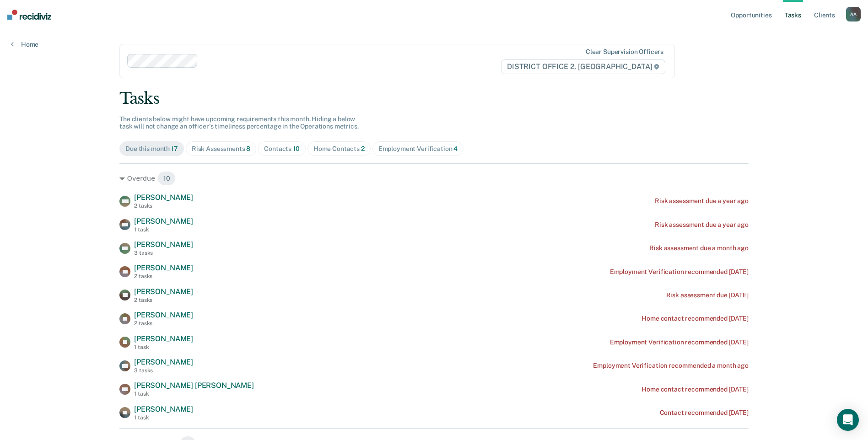 The width and height of the screenshot is (868, 440). What do you see at coordinates (625, 52) in the screenshot?
I see `div: Clear supervision officers` at bounding box center [625, 52].